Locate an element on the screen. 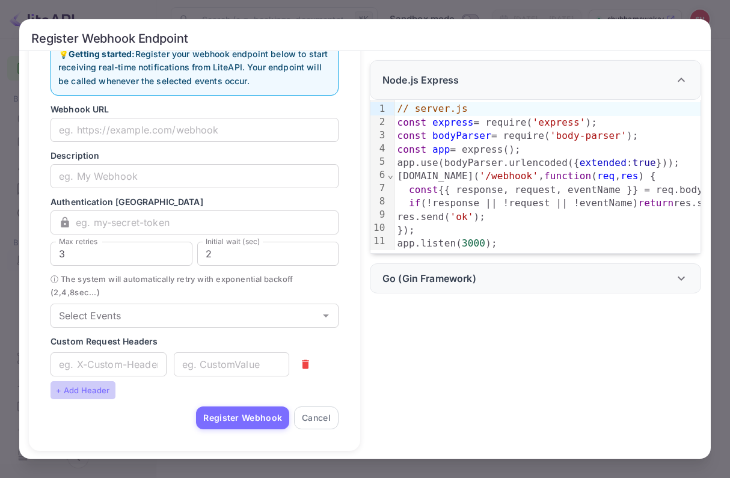  p: Custom Request Headers is located at coordinates (194, 341).